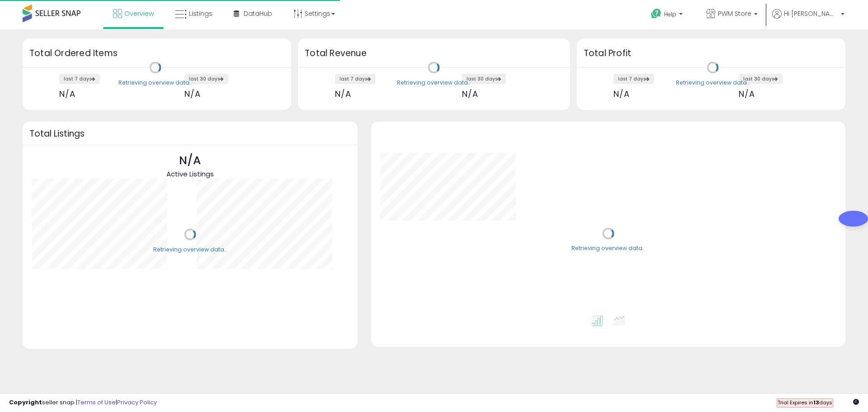  What do you see at coordinates (670, 14) in the screenshot?
I see `span: Help` at bounding box center [670, 14].